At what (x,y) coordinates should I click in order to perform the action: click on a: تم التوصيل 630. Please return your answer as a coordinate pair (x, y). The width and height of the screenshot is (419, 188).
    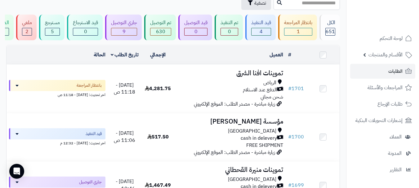
    Looking at the image, I should click on (160, 27).